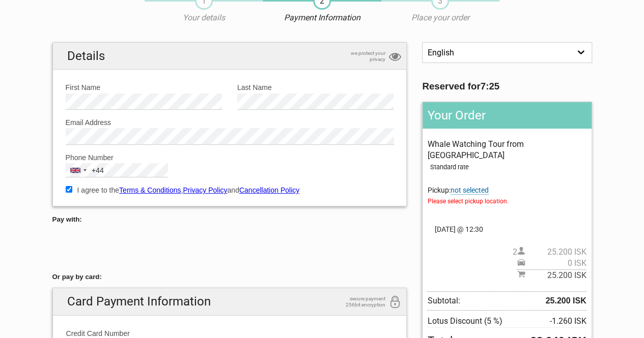  I want to click on button: Selected country, so click(85, 171).